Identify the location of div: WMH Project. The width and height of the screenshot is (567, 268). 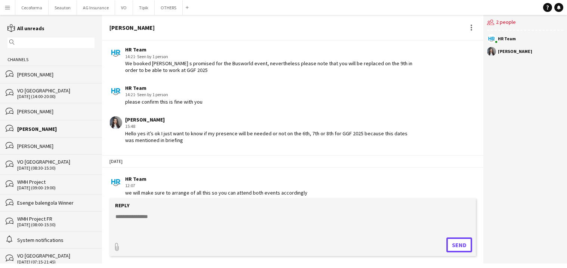
(56, 182).